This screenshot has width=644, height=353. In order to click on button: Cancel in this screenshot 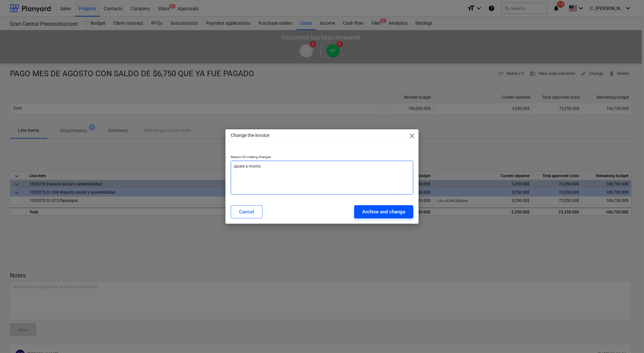, I will do `click(246, 212)`.